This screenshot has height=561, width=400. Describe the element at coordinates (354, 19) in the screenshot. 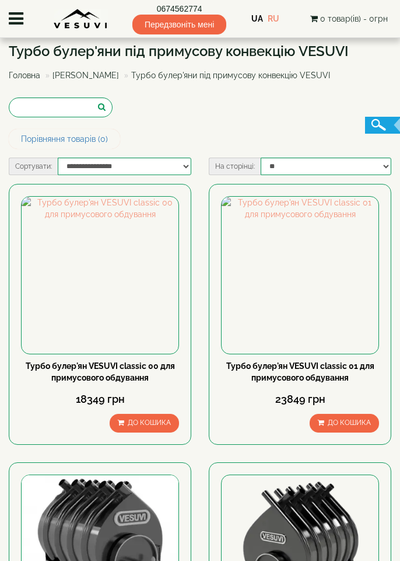

I see `span: 0 товар(ів) - 0грн` at that location.